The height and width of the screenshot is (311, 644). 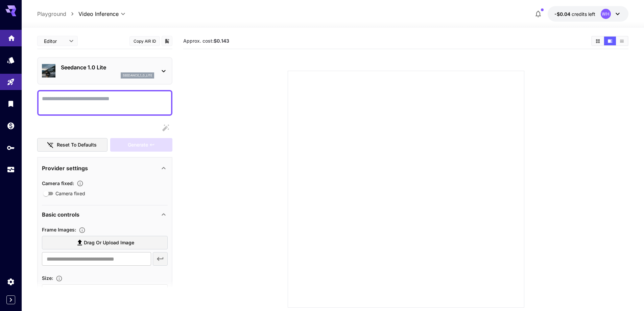 I want to click on span: Approx. cost:, so click(x=206, y=41).